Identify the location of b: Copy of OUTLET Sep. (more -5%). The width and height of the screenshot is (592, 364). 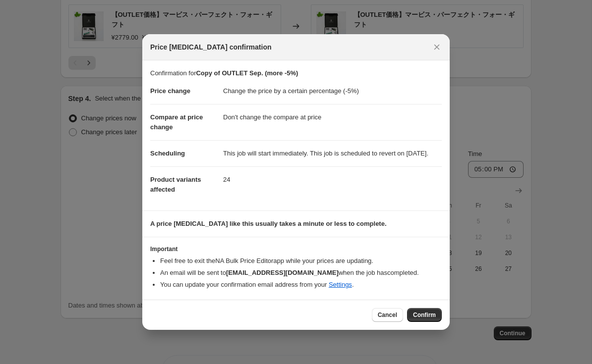
(247, 73).